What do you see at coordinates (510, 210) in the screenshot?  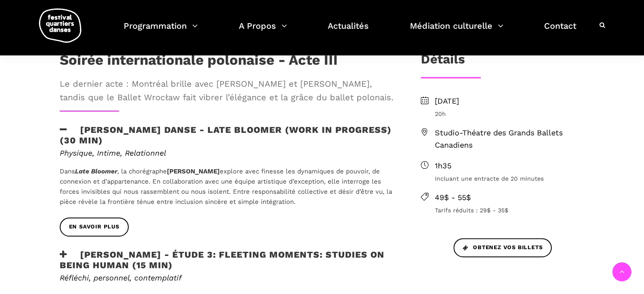 I see `span: Tarifs réduits : 29$ - 35$` at bounding box center [510, 210].